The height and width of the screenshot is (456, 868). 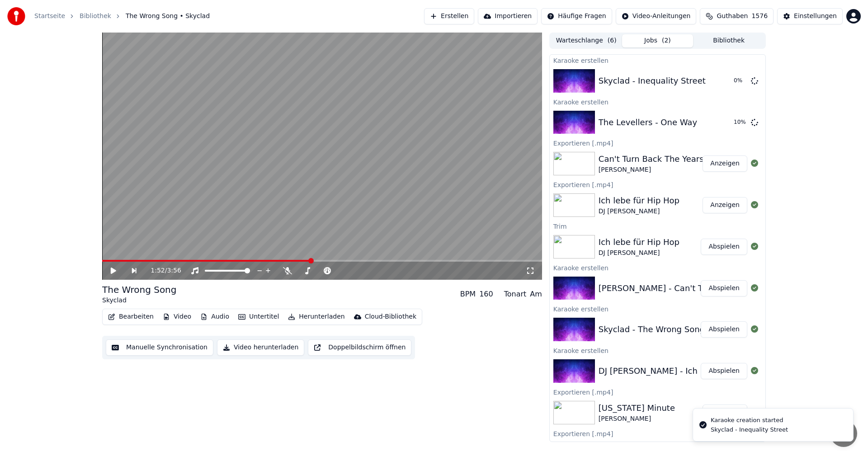 I want to click on span: 1576, so click(x=759, y=16).